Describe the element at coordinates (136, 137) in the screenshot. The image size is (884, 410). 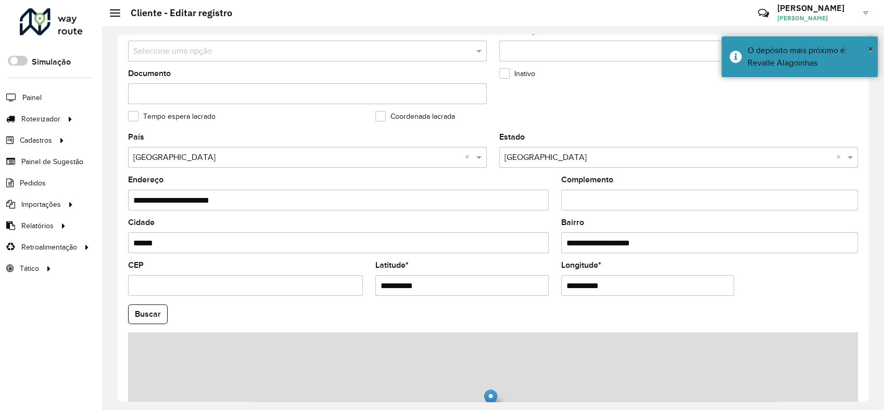
I see `label: País` at that location.